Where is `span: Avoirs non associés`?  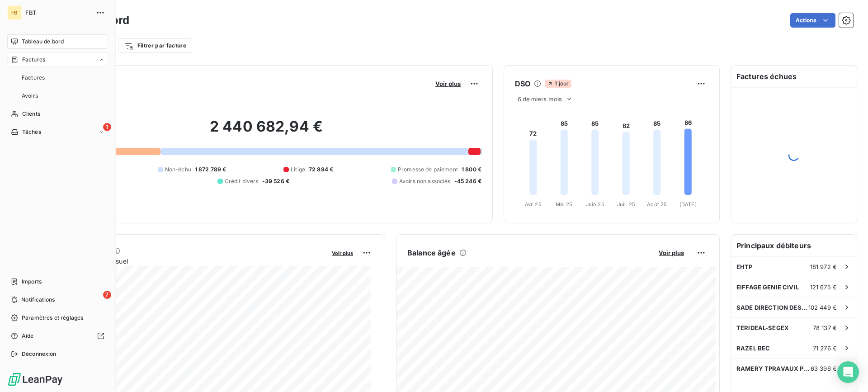
span: Avoirs non associés is located at coordinates (425, 181).